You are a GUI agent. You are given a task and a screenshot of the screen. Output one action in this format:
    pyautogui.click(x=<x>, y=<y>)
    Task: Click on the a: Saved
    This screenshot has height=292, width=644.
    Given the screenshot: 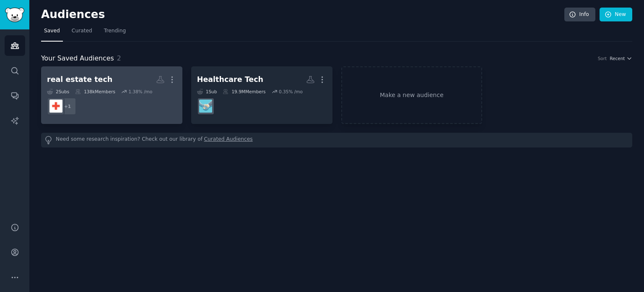 What is the action you would take?
    pyautogui.click(x=52, y=33)
    